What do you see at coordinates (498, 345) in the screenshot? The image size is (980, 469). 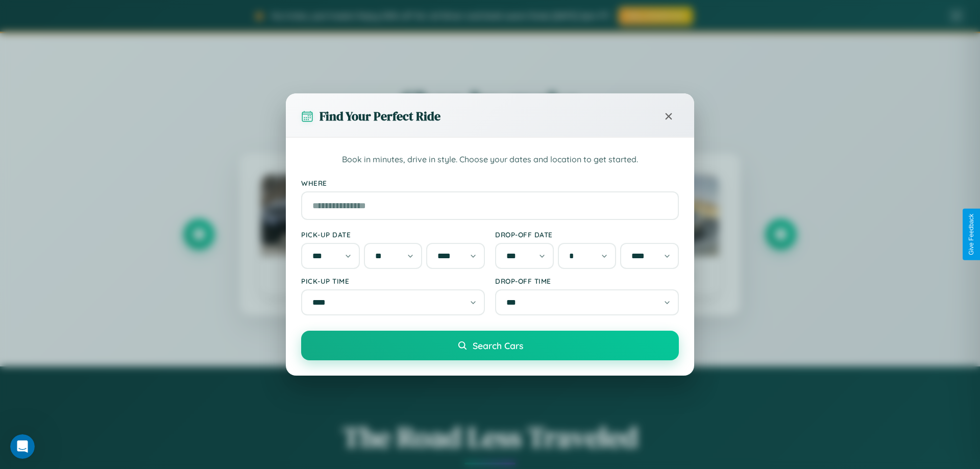 I see `span: Search Cars` at bounding box center [498, 345].